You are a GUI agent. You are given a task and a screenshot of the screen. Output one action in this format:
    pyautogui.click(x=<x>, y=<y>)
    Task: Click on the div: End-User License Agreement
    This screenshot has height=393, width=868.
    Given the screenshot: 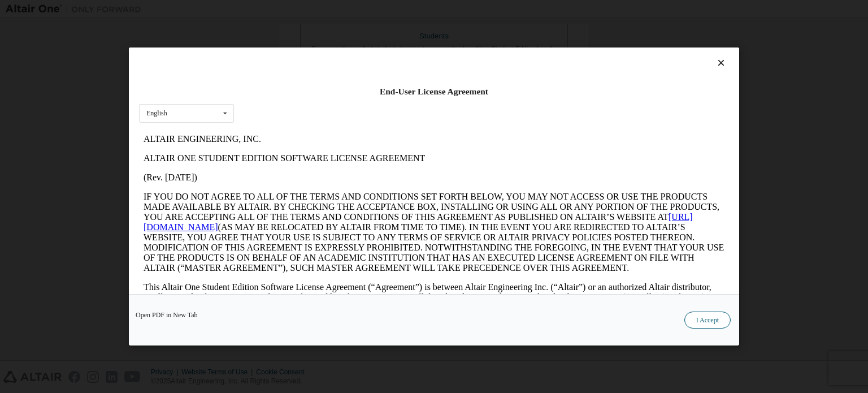 What is the action you would take?
    pyautogui.click(x=434, y=92)
    